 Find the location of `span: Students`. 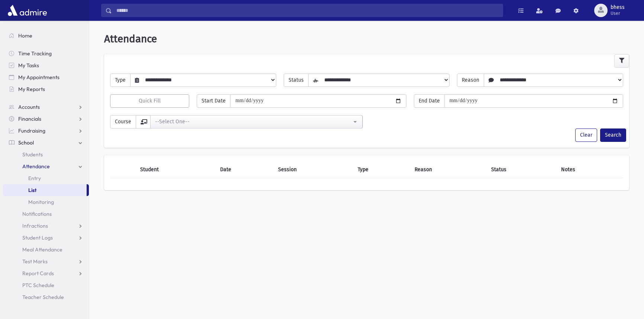

span: Students is located at coordinates (32, 155).